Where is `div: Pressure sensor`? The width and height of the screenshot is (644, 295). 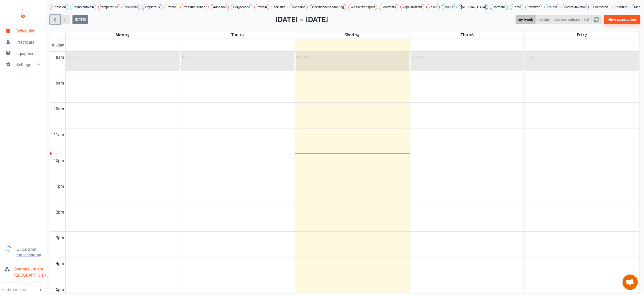
div: Pressure sensor is located at coordinates (194, 7).